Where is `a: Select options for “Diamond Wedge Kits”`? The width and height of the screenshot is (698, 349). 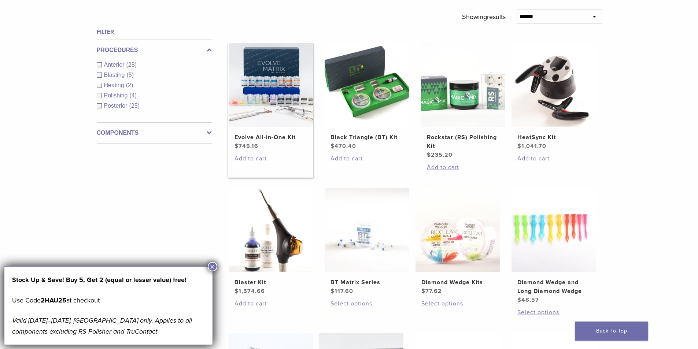
a: Select options for “Diamond Wedge Kits” is located at coordinates (458, 304).